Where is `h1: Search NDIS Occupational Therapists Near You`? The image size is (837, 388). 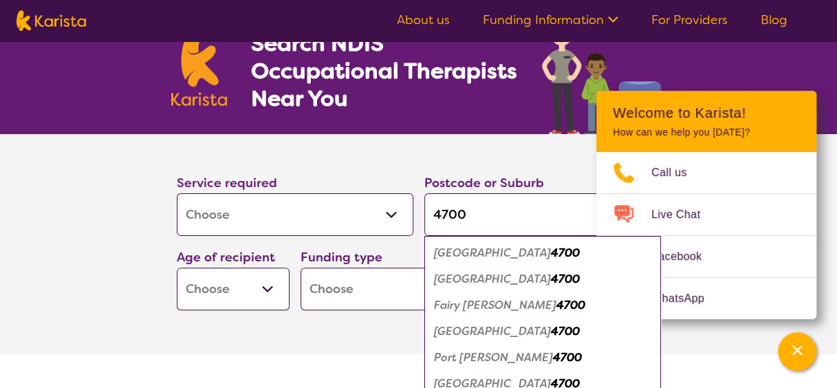
h1: Search NDIS Occupational Therapists Near You is located at coordinates (384, 71).